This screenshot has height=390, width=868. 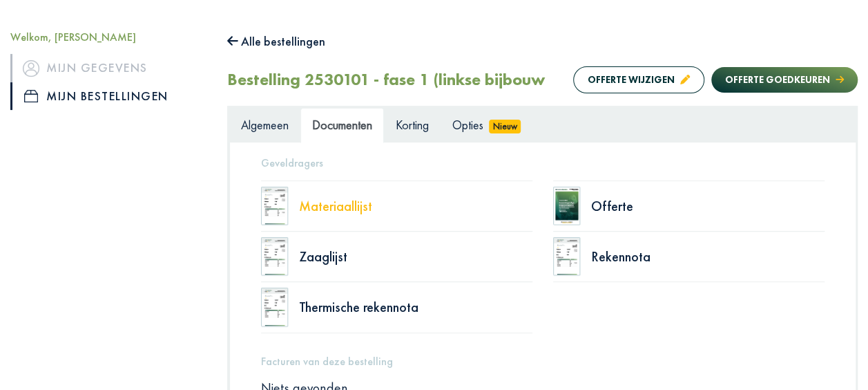 I want to click on span: Nieuw, so click(x=504, y=126).